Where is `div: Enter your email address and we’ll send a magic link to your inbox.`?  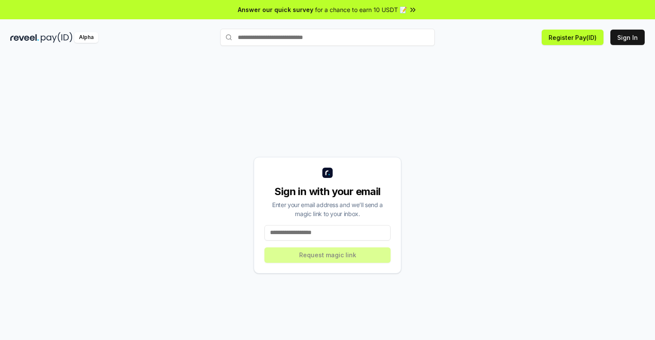 div: Enter your email address and we’ll send a magic link to your inbox. is located at coordinates (328, 210).